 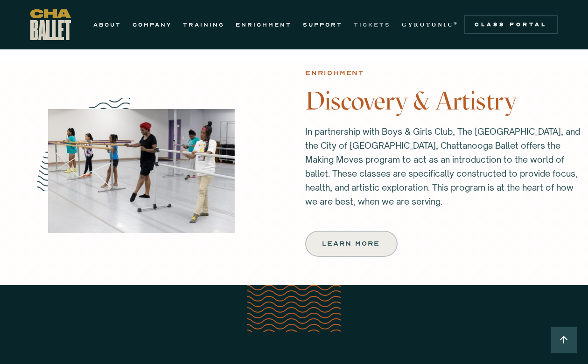 I want to click on a: Learn more, so click(x=352, y=244).